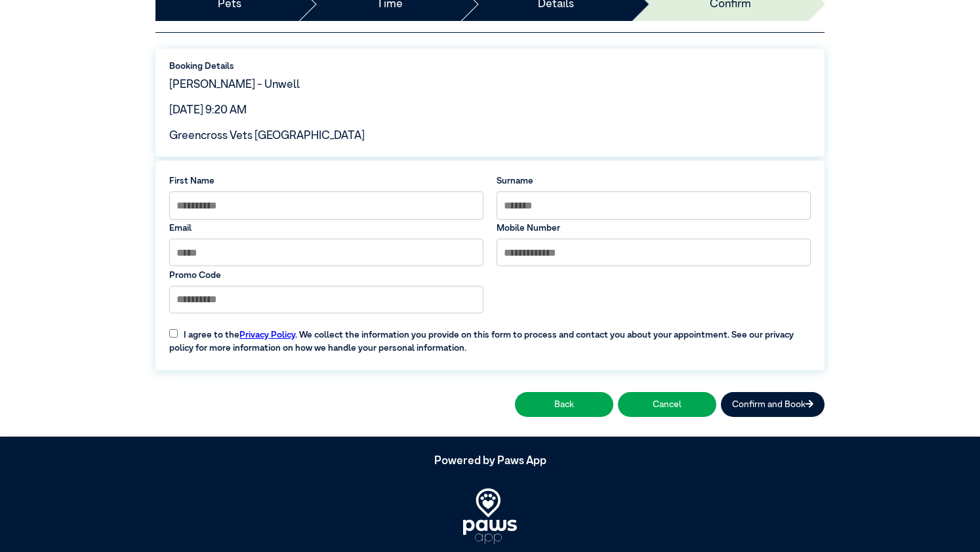 The height and width of the screenshot is (552, 980). What do you see at coordinates (773, 404) in the screenshot?
I see `button: Confirm and Book` at bounding box center [773, 404].